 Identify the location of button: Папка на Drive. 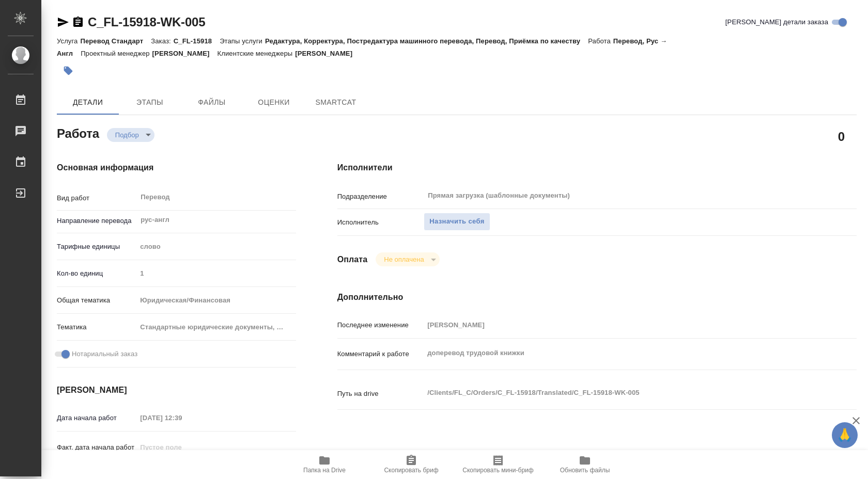
(324, 464).